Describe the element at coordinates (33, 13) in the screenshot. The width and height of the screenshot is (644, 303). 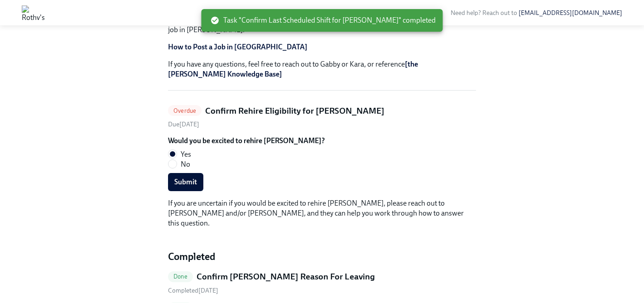
I see `img: Rothy's` at that location.